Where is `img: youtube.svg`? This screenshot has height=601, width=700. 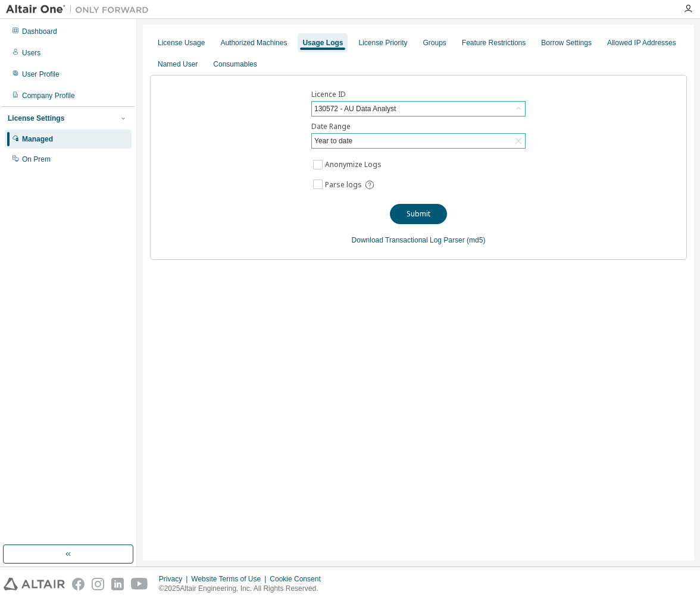 img: youtube.svg is located at coordinates (139, 584).